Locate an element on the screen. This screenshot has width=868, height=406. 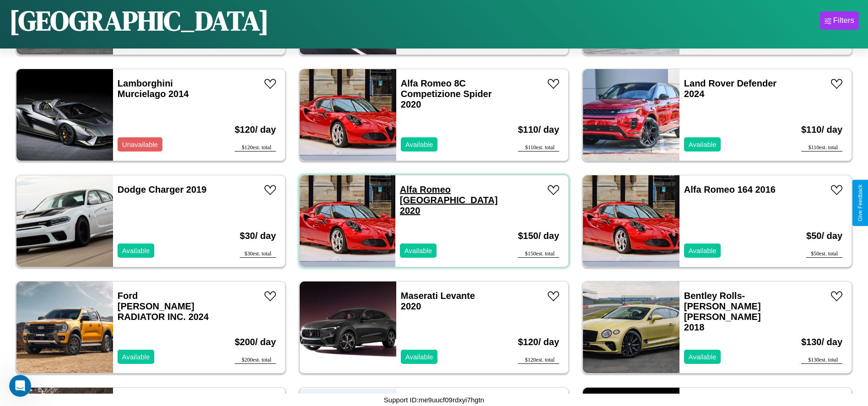
div: $ 50 est. total is located at coordinates (824, 254).